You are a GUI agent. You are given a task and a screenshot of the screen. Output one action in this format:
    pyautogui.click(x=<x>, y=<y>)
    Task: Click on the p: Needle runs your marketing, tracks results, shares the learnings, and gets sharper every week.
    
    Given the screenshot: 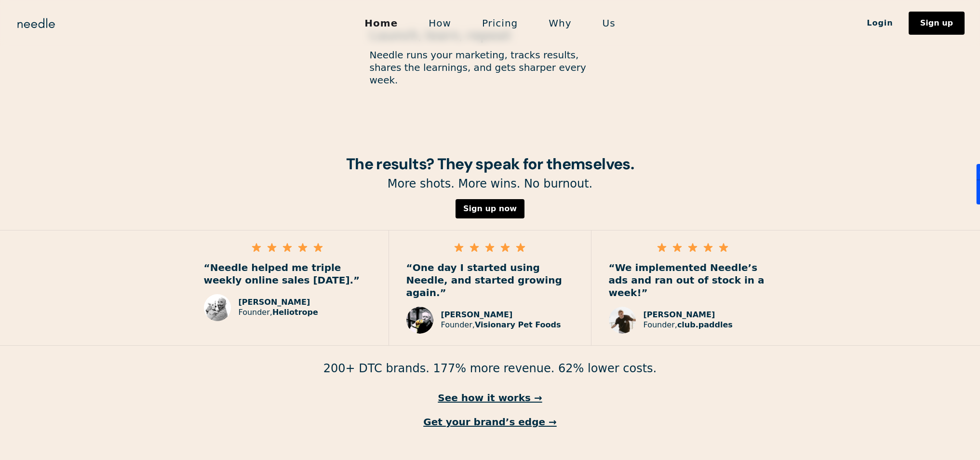 What is the action you would take?
    pyautogui.click(x=490, y=68)
    